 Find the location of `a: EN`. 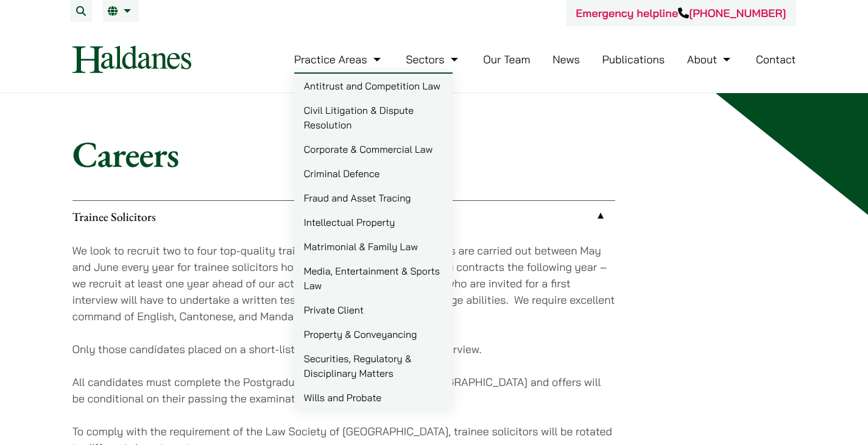

a: EN is located at coordinates (121, 11).